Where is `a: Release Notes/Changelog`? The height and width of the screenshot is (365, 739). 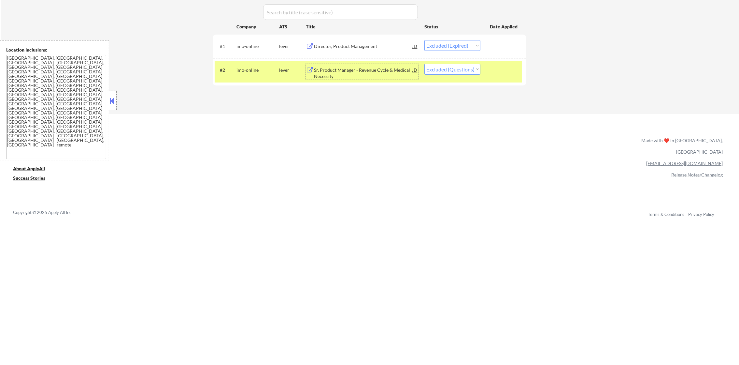 a: Release Notes/Changelog is located at coordinates (697, 174).